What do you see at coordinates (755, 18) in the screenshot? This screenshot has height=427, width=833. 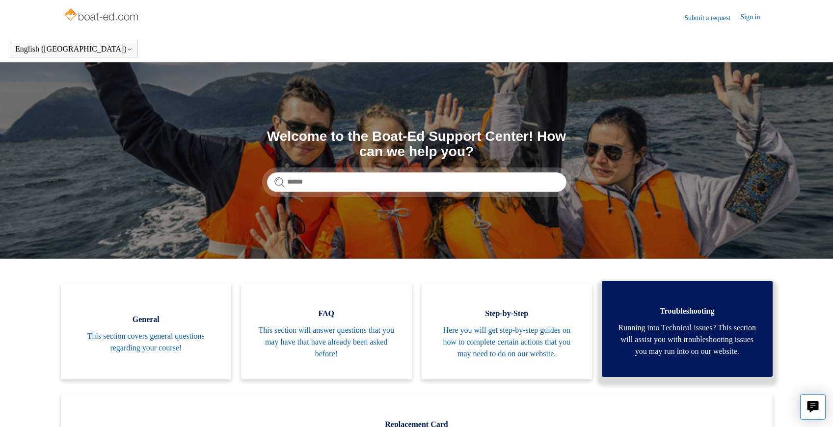 I see `a: Sign in` at bounding box center [755, 18].